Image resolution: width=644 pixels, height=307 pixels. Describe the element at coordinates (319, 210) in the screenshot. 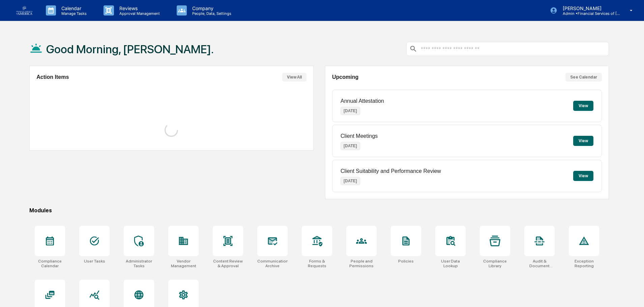

I see `div: Modules` at that location.